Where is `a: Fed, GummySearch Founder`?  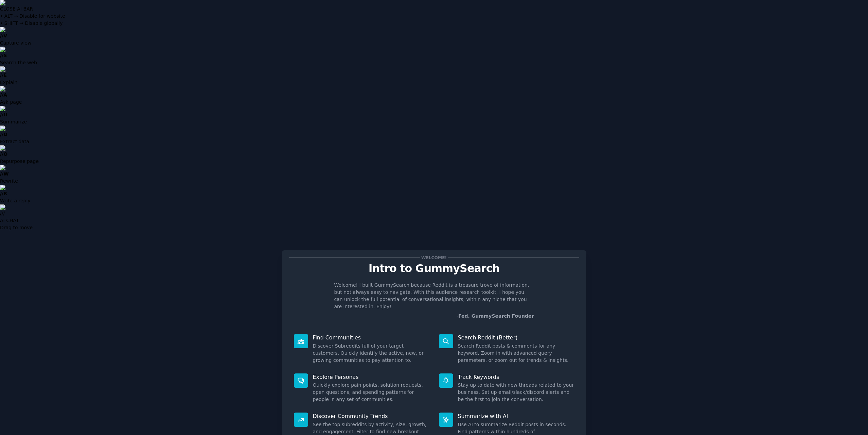
a: Fed, GummySearch Founder is located at coordinates (496, 316).